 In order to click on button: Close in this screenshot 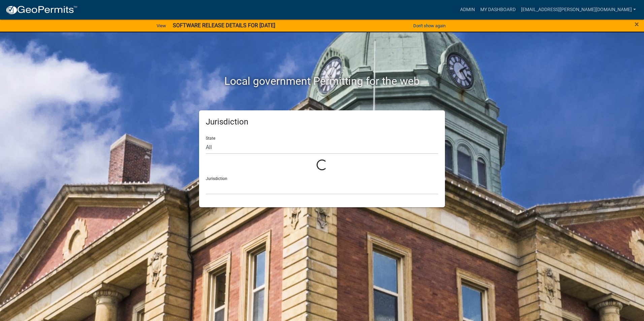, I will do `click(637, 24)`.